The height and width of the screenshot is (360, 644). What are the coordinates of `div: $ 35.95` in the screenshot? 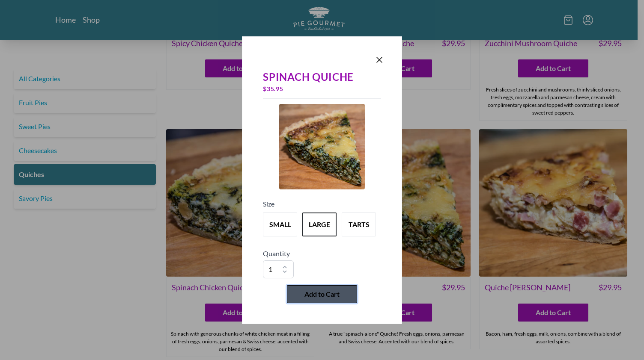 It's located at (322, 89).